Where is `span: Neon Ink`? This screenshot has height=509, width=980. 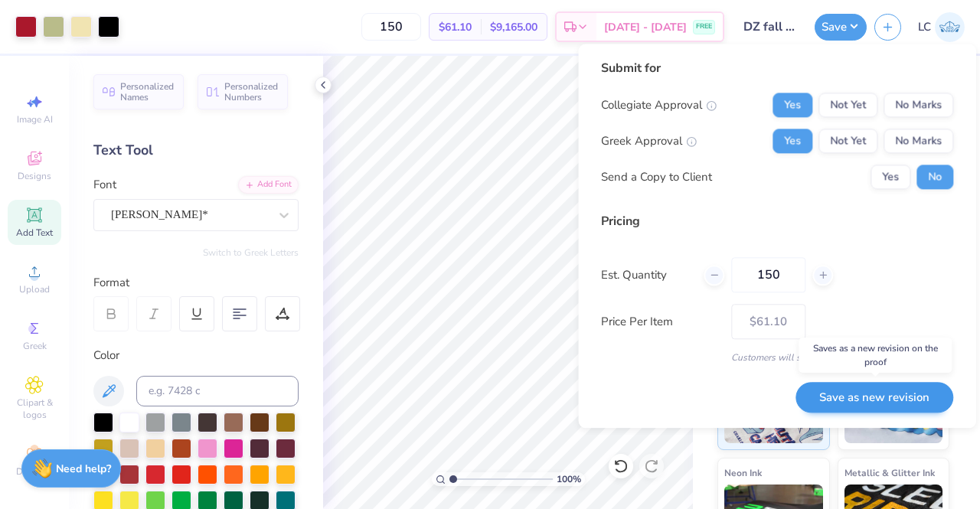
span: Neon Ink is located at coordinates (743, 472).